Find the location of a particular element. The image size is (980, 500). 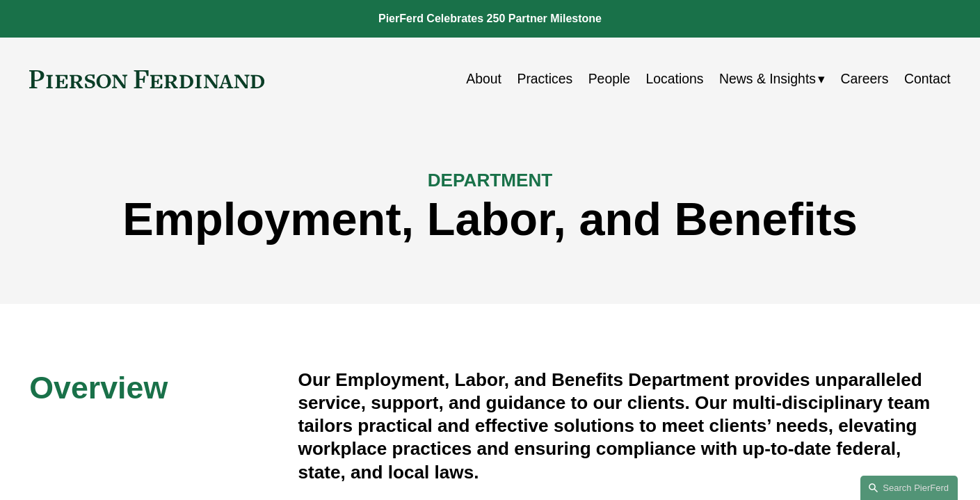

a: Careers is located at coordinates (865, 79).